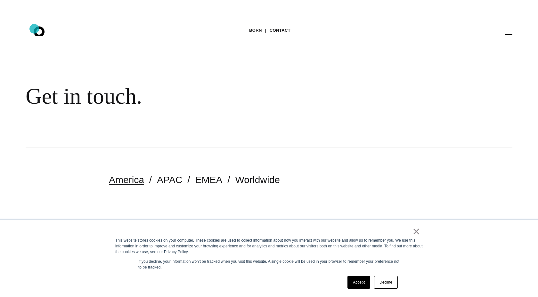 This screenshot has height=297, width=538. I want to click on a: Decline, so click(386, 282).